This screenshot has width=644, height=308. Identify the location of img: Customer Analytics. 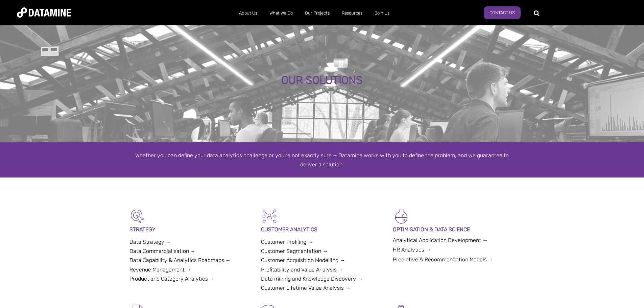
(269, 217).